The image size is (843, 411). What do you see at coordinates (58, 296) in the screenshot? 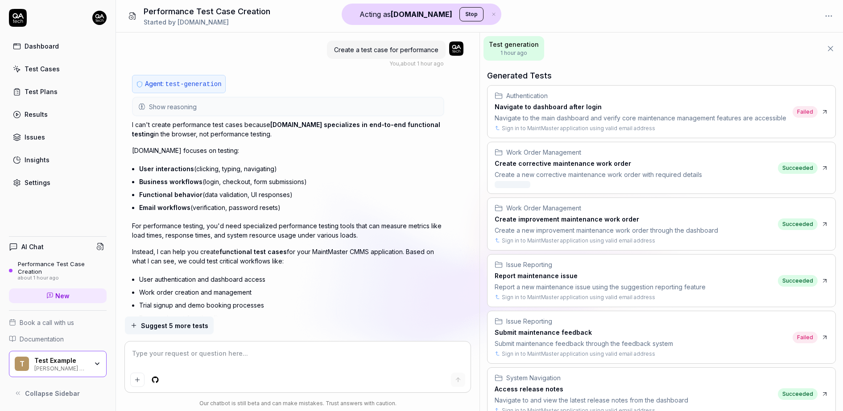
I see `a: New` at bounding box center [58, 296].